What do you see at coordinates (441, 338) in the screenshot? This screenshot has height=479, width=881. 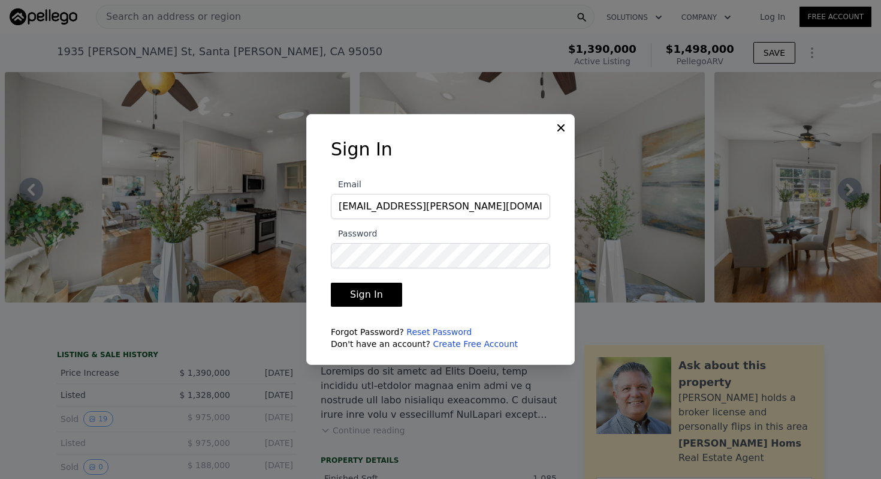 I see `div: Forgot Password? Don't have an account?` at bounding box center [441, 338].